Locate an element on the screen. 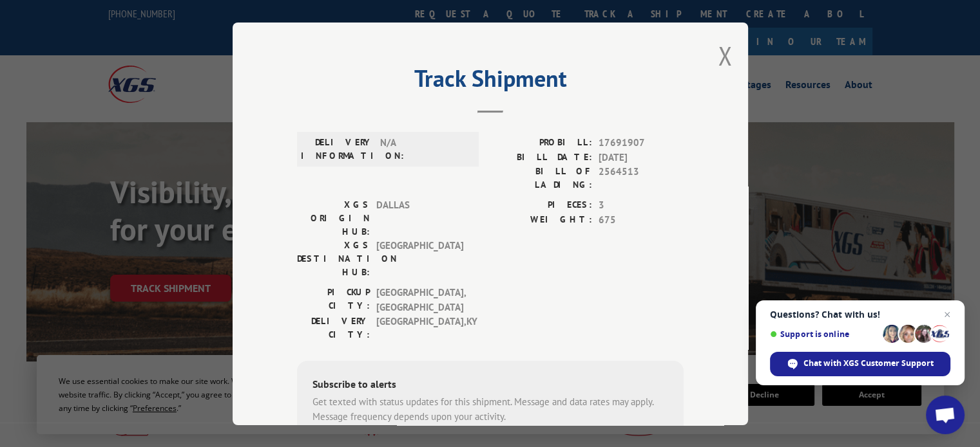 The image size is (980, 447). label: BILL OF LADING: is located at coordinates (541, 178).